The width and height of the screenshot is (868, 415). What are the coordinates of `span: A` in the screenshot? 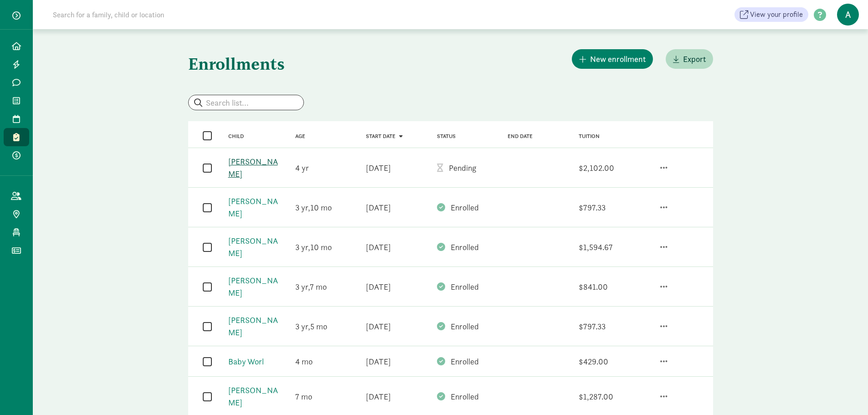 It's located at (848, 14).